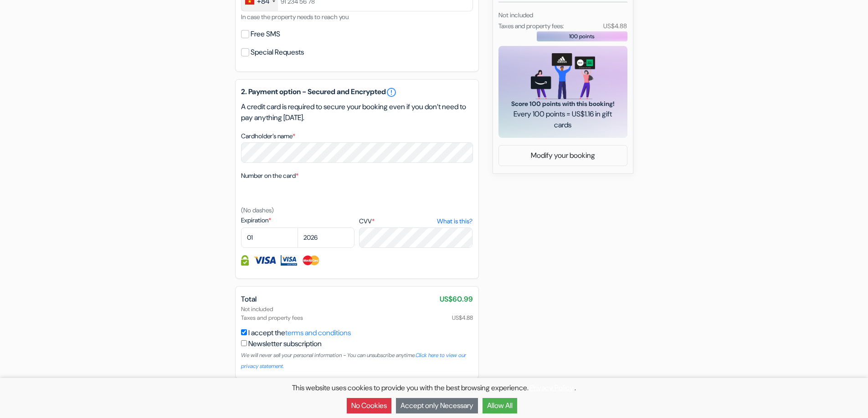 The height and width of the screenshot is (418, 868). Describe the element at coordinates (311, 261) in the screenshot. I see `img: Master Card` at that location.